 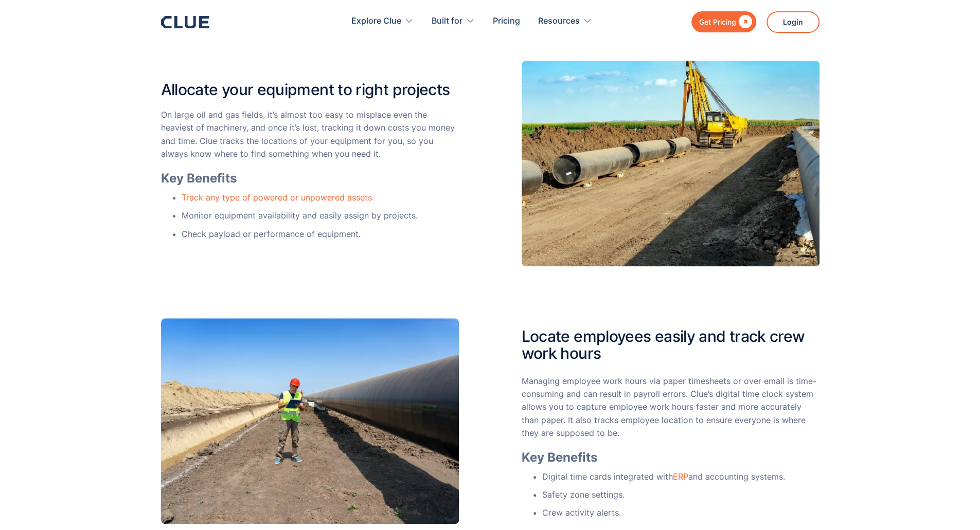 What do you see at coordinates (670, 339) in the screenshot?
I see `h2: Locate employees easily and track crew work hours` at bounding box center [670, 339].